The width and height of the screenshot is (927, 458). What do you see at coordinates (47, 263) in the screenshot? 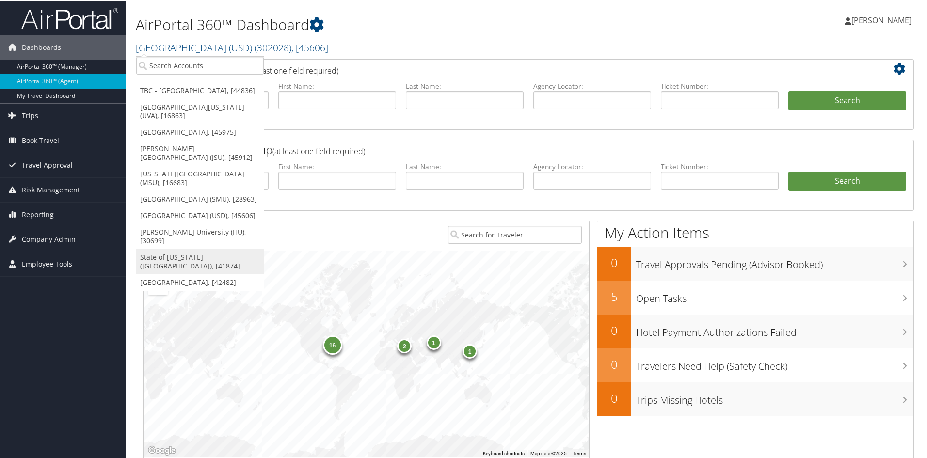
I see `span: Employee Tools` at bounding box center [47, 263].